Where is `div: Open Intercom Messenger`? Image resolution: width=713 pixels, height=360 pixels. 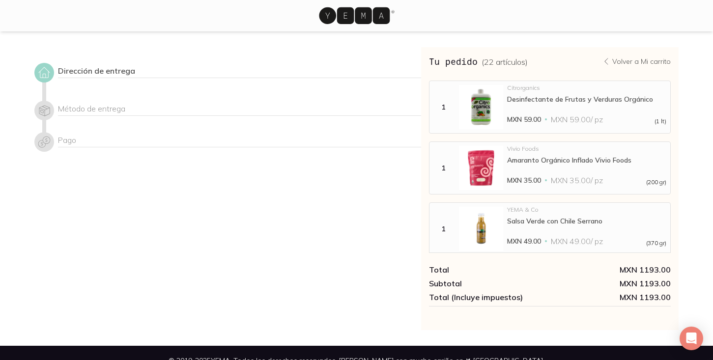
div: Open Intercom Messenger is located at coordinates (691, 338).